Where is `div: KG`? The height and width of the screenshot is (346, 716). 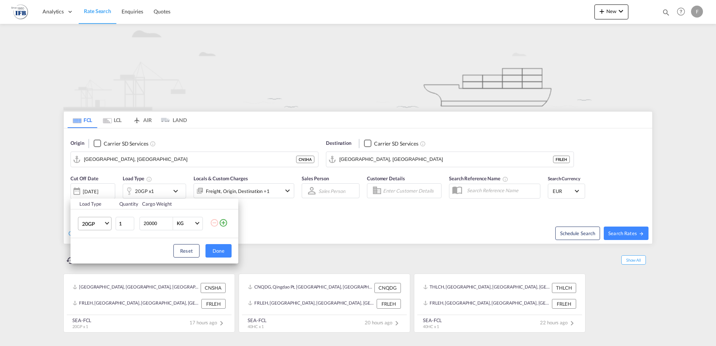 div: KG is located at coordinates (180, 223).